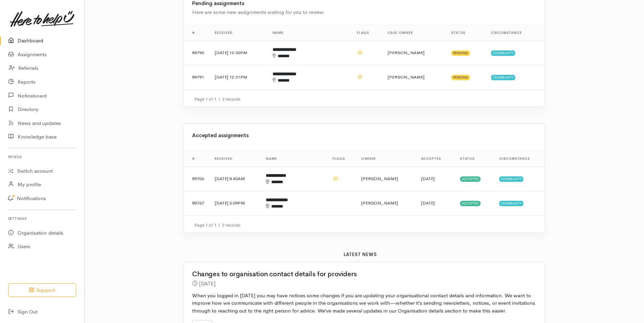 The width and height of the screenshot is (644, 323). What do you see at coordinates (360, 255) in the screenshot?
I see `b: Latest news` at bounding box center [360, 255].